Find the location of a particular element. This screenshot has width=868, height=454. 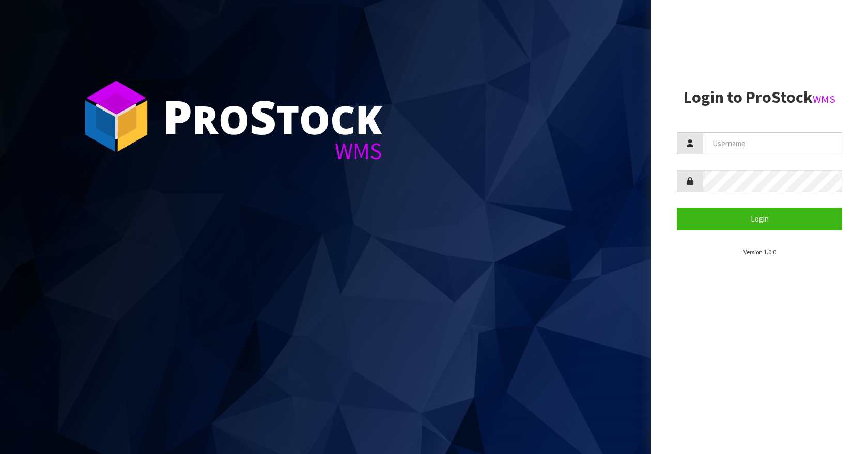

small: Version 1.0.0 is located at coordinates (760, 252).